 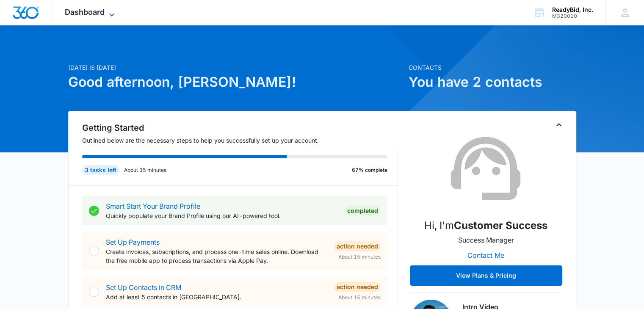 What do you see at coordinates (101, 170) in the screenshot?
I see `div: 3 tasks left` at bounding box center [101, 170].